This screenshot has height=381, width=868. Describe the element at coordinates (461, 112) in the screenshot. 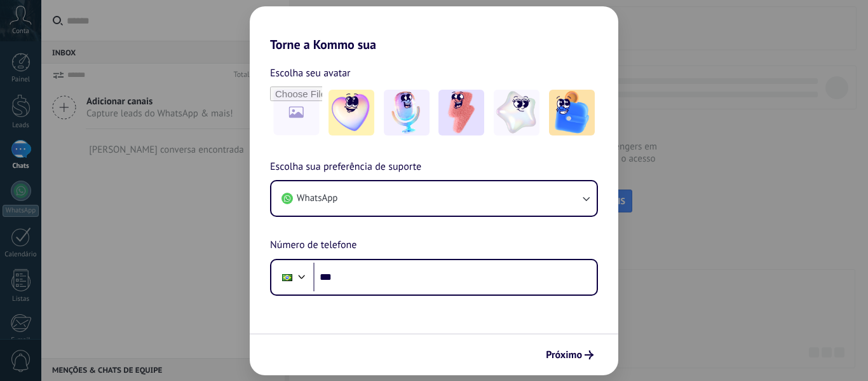

I see `img: -3.jpeg` at that location.